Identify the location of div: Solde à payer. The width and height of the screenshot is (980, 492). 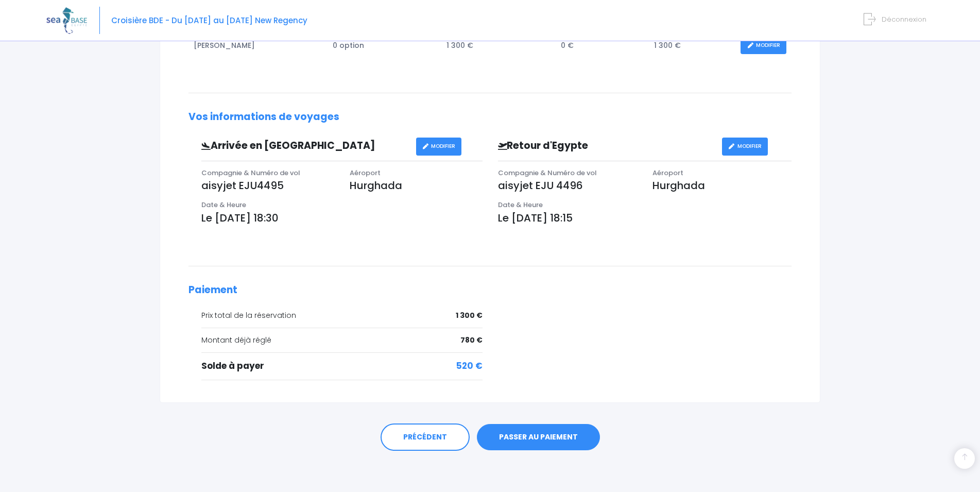
(342, 366).